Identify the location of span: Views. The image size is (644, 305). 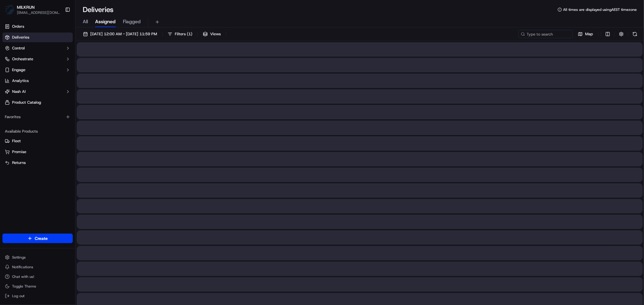
(215, 34).